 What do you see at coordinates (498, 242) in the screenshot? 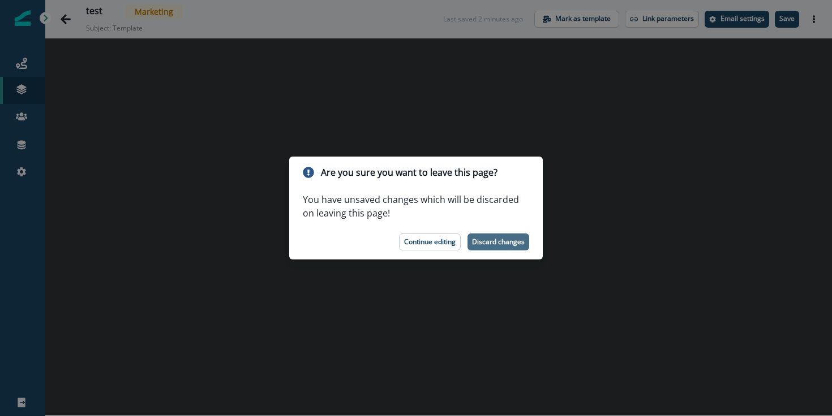
I see `button: Discard changes` at bounding box center [498, 242].